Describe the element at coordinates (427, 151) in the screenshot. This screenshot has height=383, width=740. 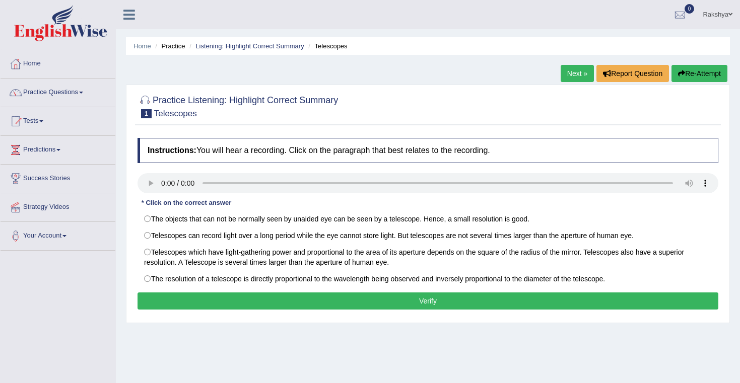
I see `h4: You will hear a recording. Click on the paragraph that best relates to the recording.` at that location.